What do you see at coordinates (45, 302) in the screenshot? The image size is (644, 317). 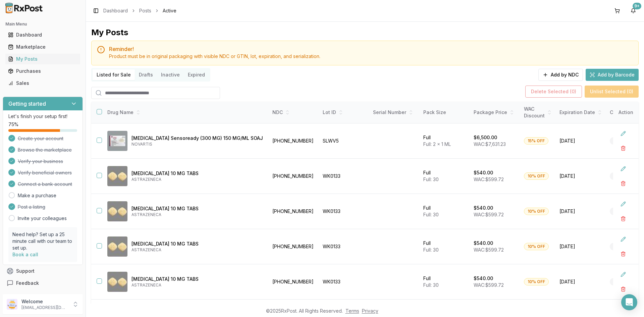 I see `p: Welcome` at bounding box center [45, 302].